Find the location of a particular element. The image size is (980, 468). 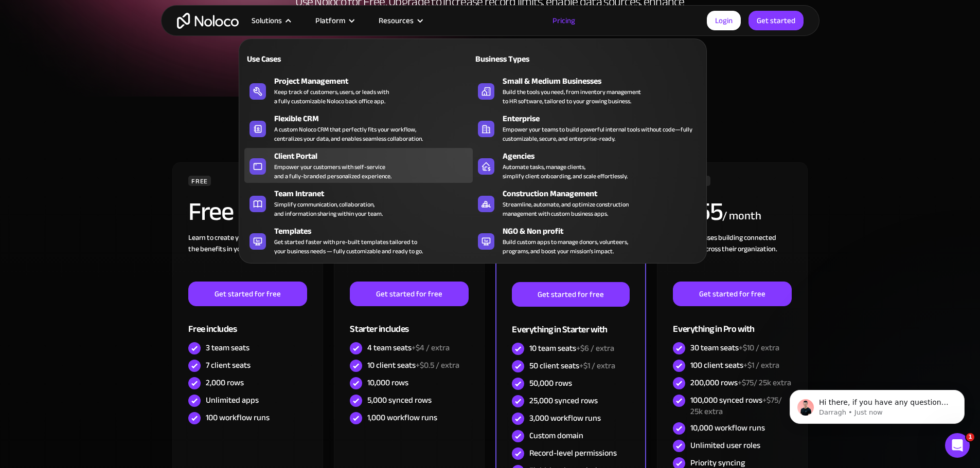

a: Small & Medium BusinessesBuild the tools you need, from inventory managementto HR software, tailo... is located at coordinates (587, 91).